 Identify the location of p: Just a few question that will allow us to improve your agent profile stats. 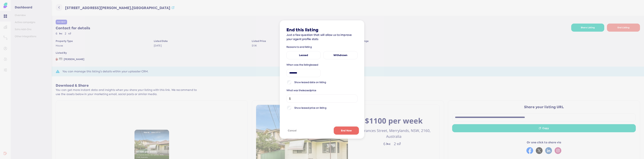
(322, 37).